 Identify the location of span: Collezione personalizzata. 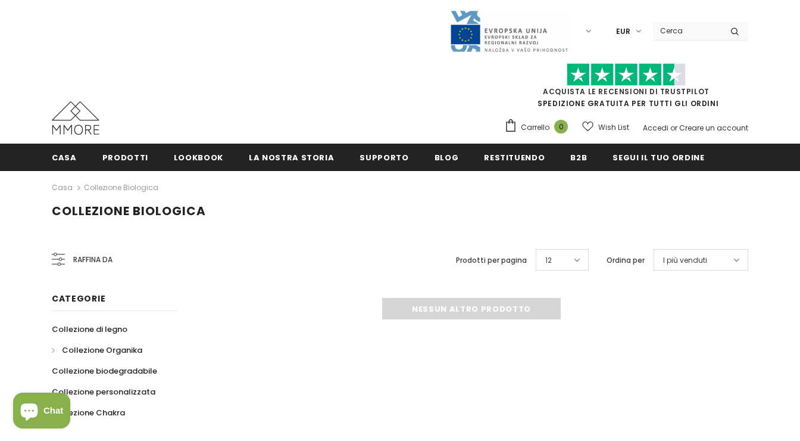
(104, 391).